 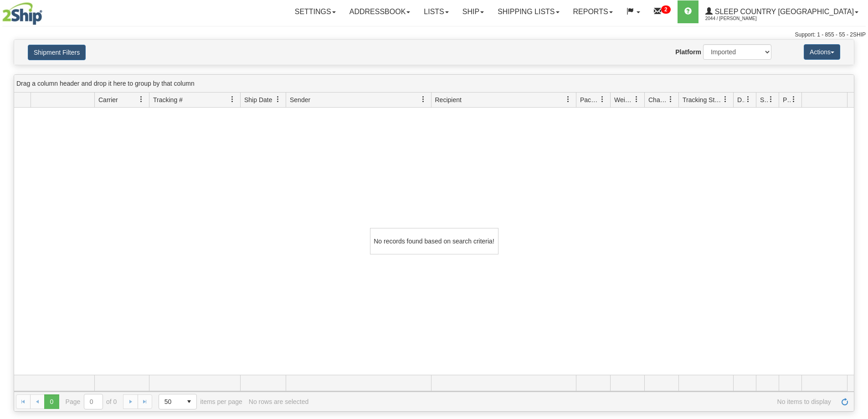 What do you see at coordinates (845, 401) in the screenshot?
I see `a: Refresh` at bounding box center [845, 401].